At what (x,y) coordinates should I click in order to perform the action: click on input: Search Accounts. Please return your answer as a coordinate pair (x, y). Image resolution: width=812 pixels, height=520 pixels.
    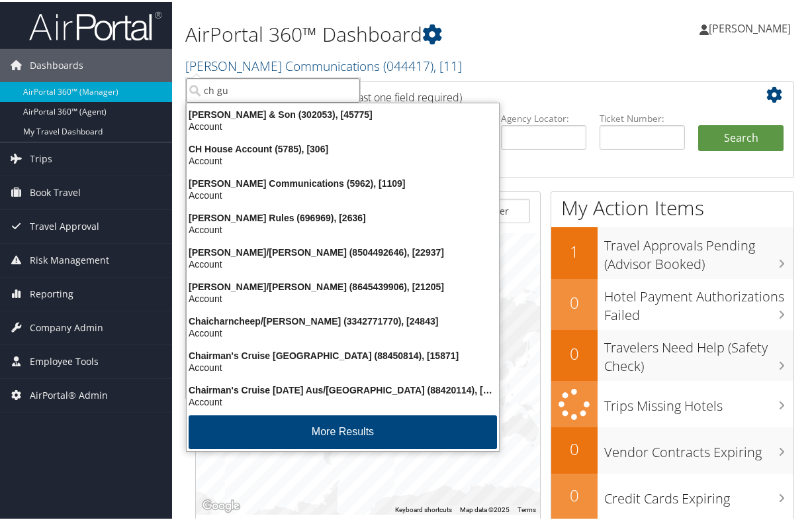
    Looking at the image, I should click on (273, 88).